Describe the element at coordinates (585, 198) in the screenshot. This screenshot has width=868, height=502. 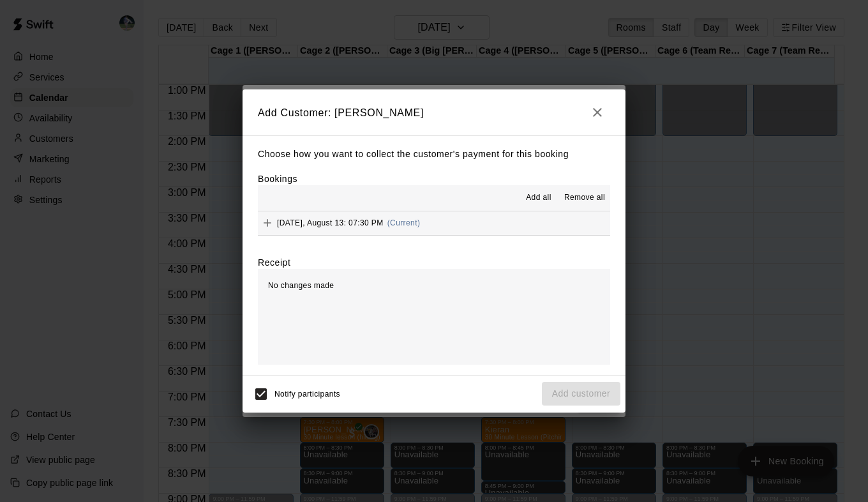
I see `span: Remove all` at that location.